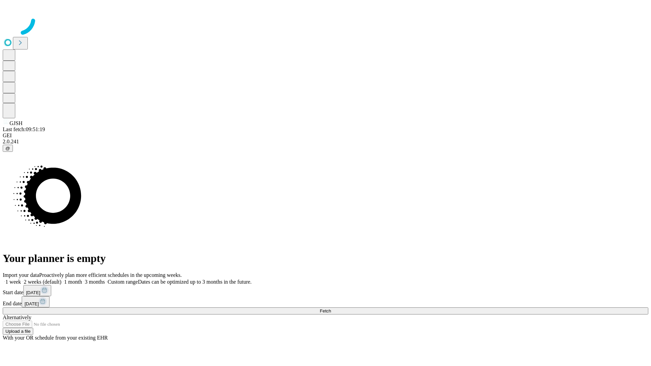  I want to click on span: 3 months, so click(95, 282).